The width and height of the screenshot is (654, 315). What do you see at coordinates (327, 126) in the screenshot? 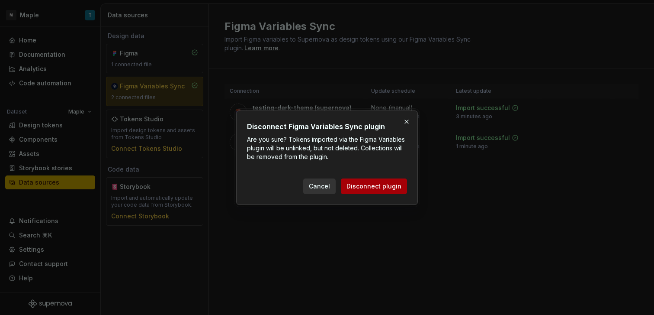
I see `h2: Disconnect Figma Variables Sync plugin` at bounding box center [327, 126].